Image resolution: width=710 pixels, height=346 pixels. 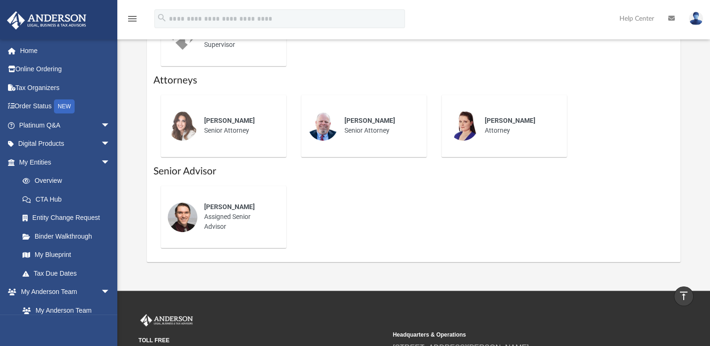 I want to click on a: vertical_align_top, so click(x=684, y=297).